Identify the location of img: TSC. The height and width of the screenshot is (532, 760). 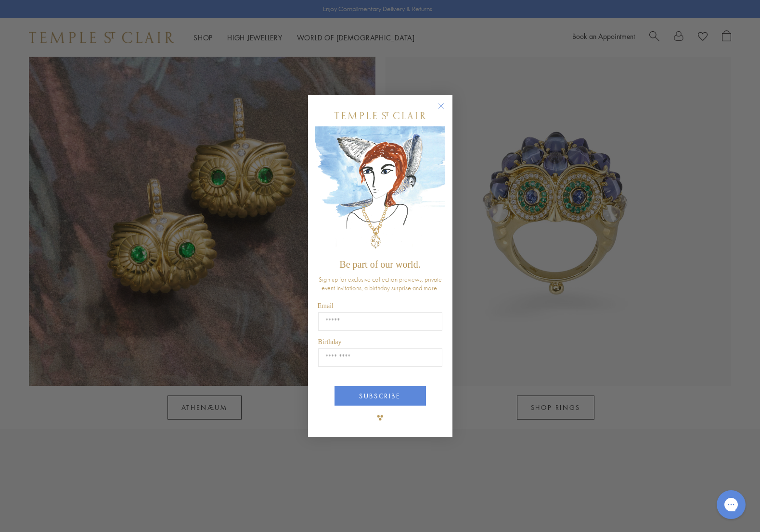
(380, 418).